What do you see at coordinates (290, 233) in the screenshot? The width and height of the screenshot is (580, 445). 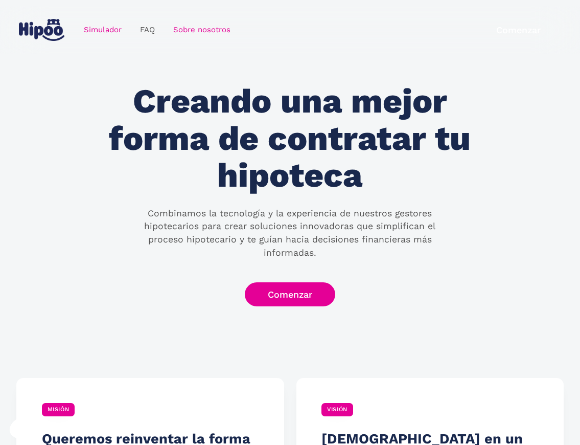 I see `p: Combinamos la tecnología y la experiencia de nuestros gestores hipotecarios para crear soluciones...` at bounding box center [290, 233].